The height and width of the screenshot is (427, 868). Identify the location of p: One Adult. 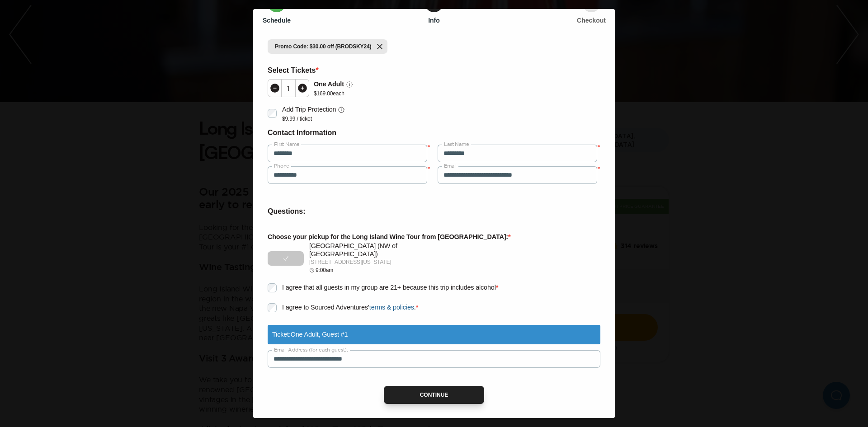
(329, 84).